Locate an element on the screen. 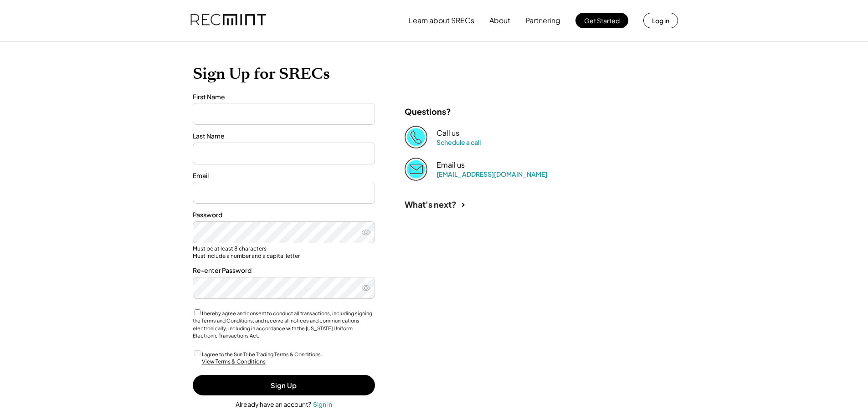 The height and width of the screenshot is (415, 868). div: Last Name is located at coordinates (284, 137).